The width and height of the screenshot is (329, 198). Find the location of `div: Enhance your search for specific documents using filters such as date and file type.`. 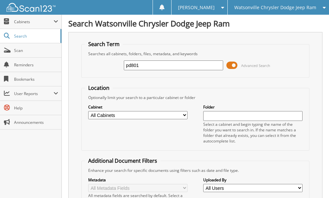

div: Enhance your search for specific documents using filters such as date and file type. is located at coordinates (195, 170).